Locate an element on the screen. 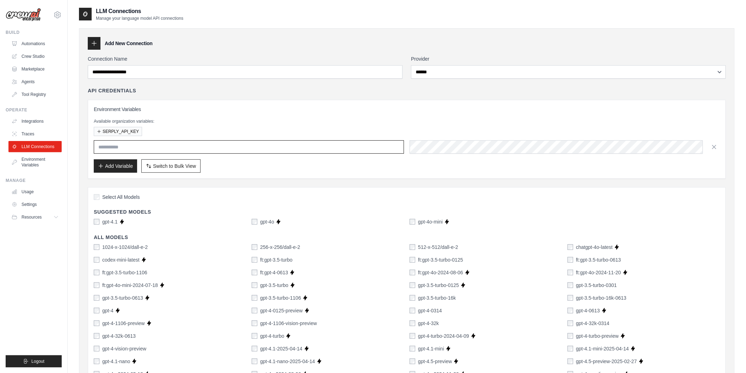 The image size is (746, 373). label: gpt-4 is located at coordinates (108, 311).